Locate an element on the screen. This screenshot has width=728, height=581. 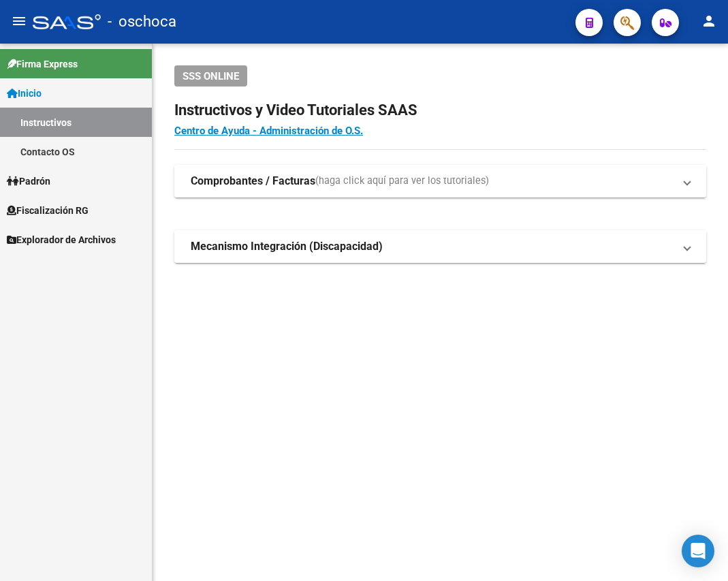
span: - oschoca is located at coordinates (142, 22).